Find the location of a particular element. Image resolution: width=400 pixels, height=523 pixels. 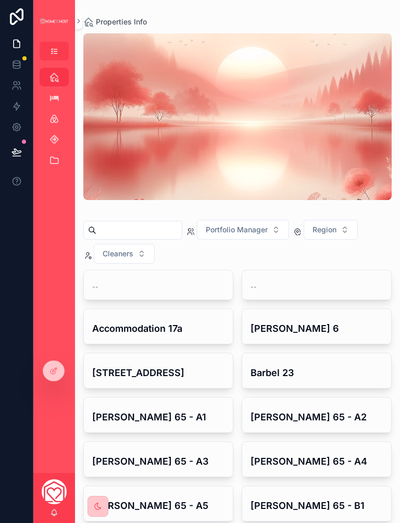

h4: Accommodation 17a is located at coordinates (158, 328).